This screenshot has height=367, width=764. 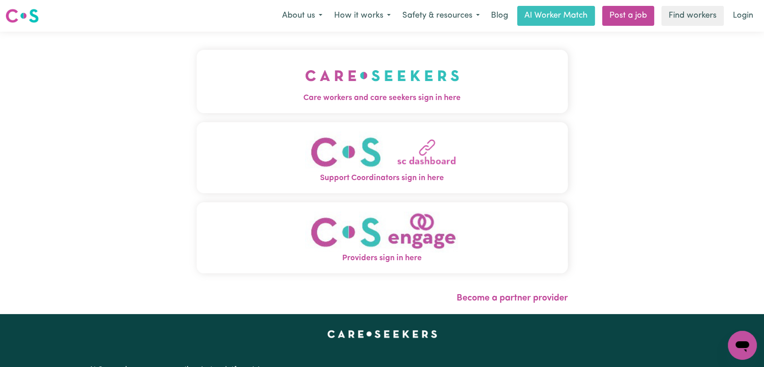 What do you see at coordinates (382, 98) in the screenshot?
I see `span: Care workers and care seekers sign in here` at bounding box center [382, 98].